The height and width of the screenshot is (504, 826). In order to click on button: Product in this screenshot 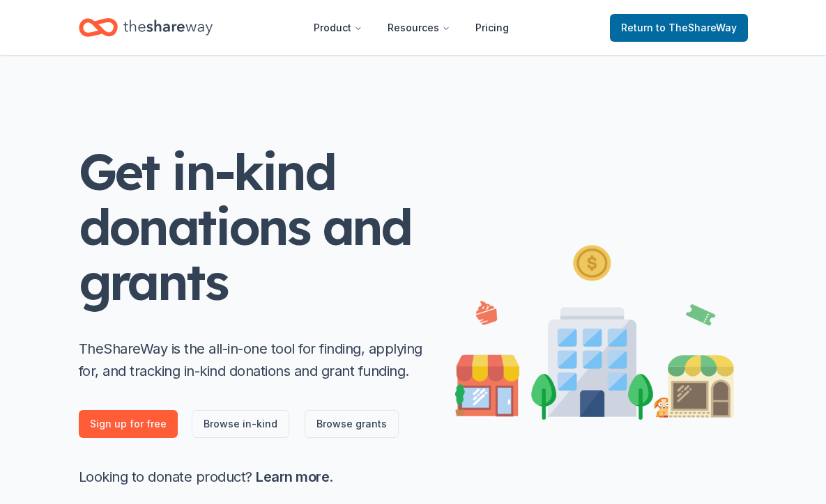, I will do `click(338, 28)`.